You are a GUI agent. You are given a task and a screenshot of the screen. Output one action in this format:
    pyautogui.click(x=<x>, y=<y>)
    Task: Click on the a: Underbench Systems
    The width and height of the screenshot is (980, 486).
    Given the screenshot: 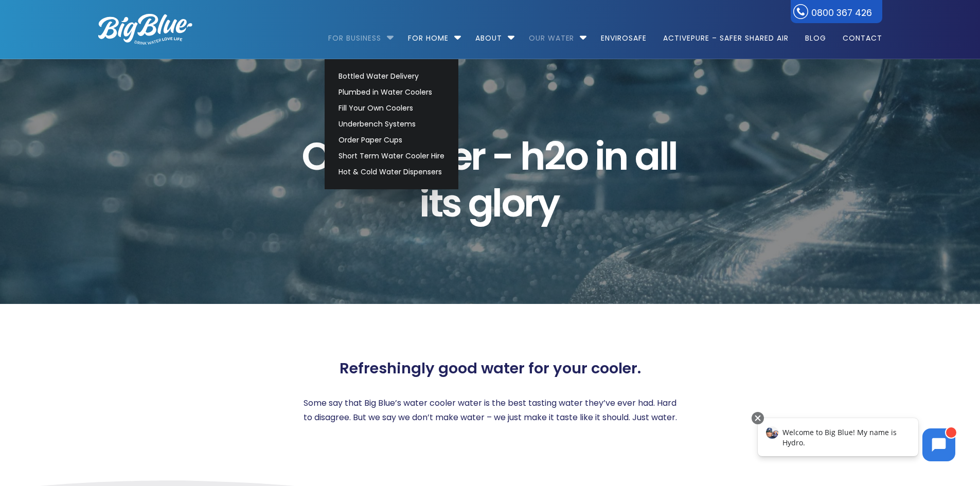 What is the action you would take?
    pyautogui.click(x=391, y=124)
    